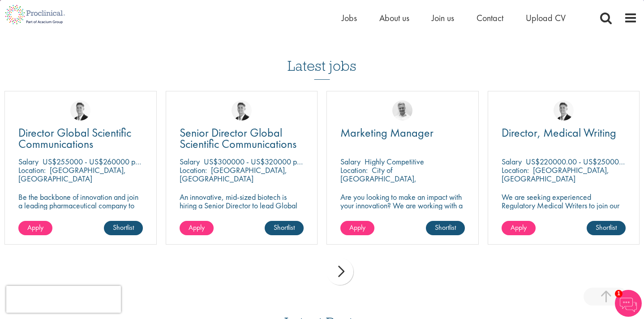 Image resolution: width=644 pixels, height=319 pixels. What do you see at coordinates (490, 18) in the screenshot?
I see `a: Contact` at bounding box center [490, 18].